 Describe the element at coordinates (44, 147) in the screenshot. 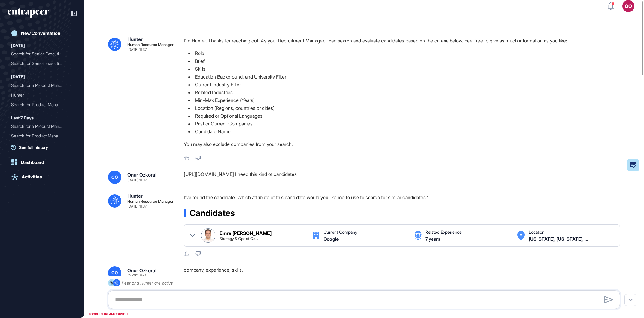

I see `a: See full history` at that location.